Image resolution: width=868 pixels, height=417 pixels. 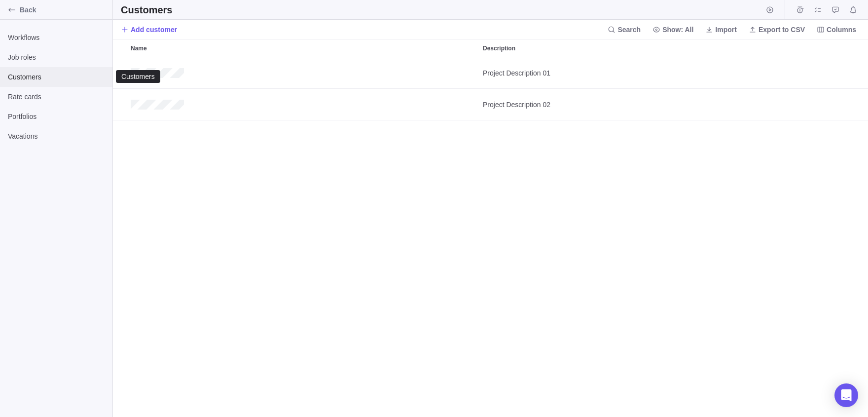 What do you see at coordinates (846, 395) in the screenshot?
I see `div: Open Intercom Messenger` at bounding box center [846, 395].